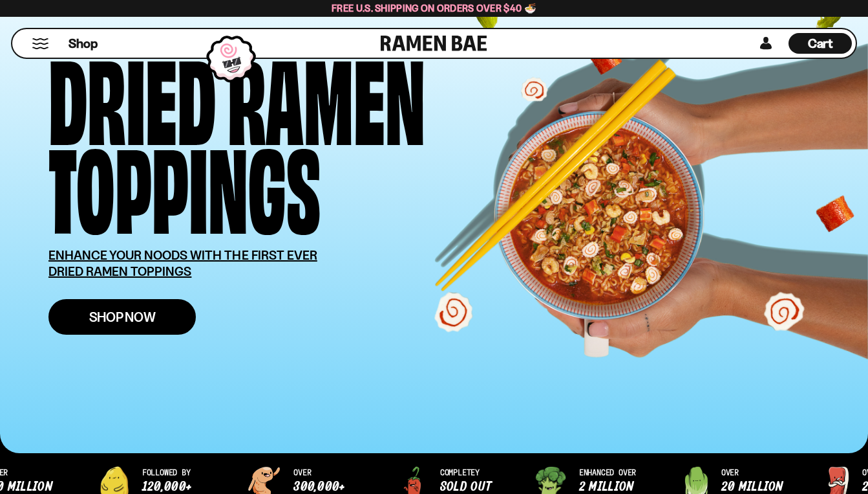  I want to click on u: ENHANCE YOUR NOODS WITH THE FIRST EVER DRIED RAMEN TOPPINGS, so click(183, 263).